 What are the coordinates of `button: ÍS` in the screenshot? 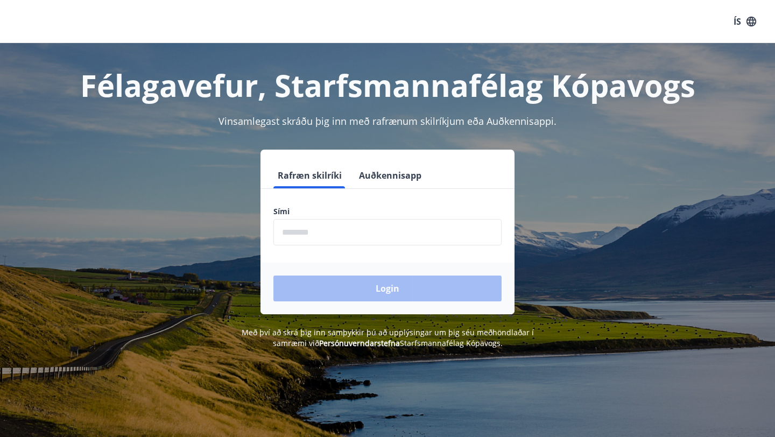 It's located at (745, 22).